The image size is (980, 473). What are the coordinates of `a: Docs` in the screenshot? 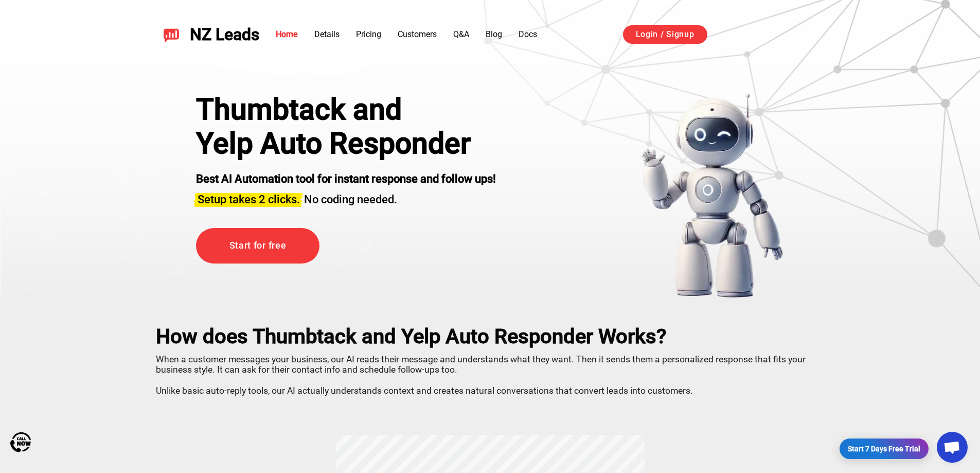 It's located at (528, 34).